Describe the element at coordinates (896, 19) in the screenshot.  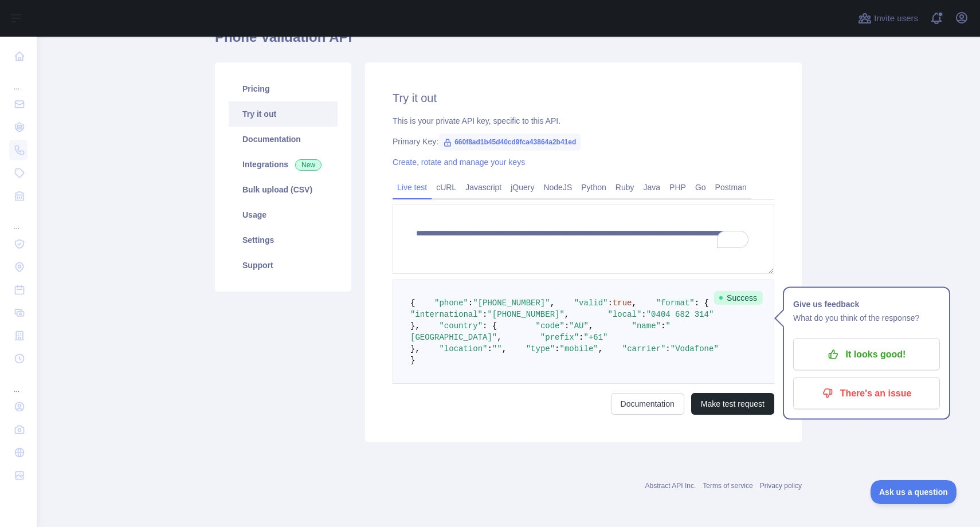
I see `span: Invite users` at that location.